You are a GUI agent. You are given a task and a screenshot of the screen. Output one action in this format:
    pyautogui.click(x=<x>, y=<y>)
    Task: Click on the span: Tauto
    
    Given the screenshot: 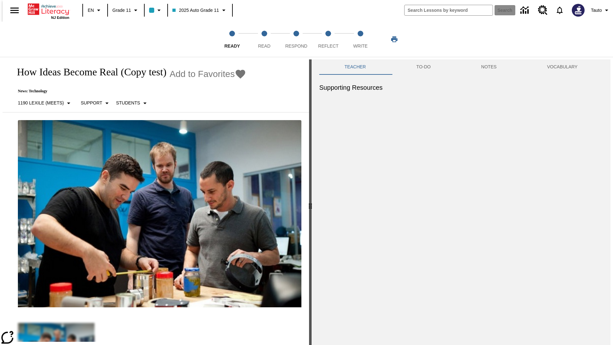 What is the action you would take?
    pyautogui.click(x=597, y=10)
    